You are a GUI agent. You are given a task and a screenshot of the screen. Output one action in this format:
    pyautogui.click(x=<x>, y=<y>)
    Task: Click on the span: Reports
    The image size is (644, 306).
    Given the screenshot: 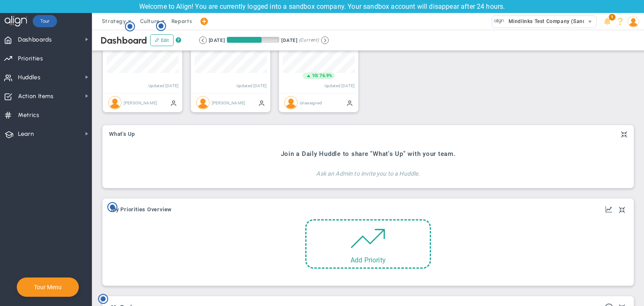 What is the action you would take?
    pyautogui.click(x=182, y=22)
    